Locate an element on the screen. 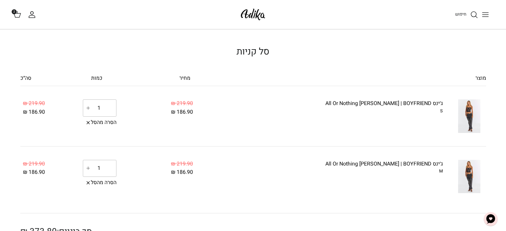  a: Adika IL is located at coordinates (253, 14).